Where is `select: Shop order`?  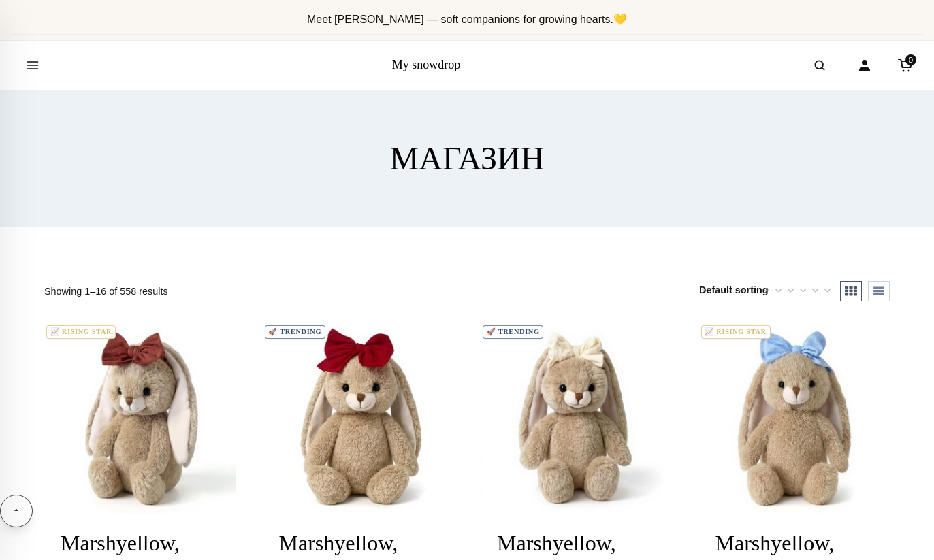 select: Shop order is located at coordinates (765, 291).